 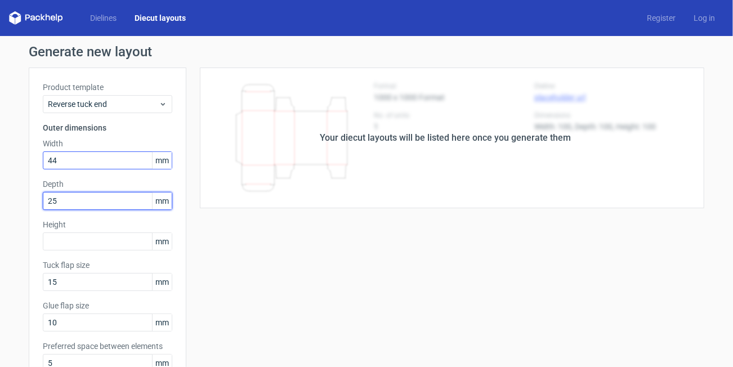 What do you see at coordinates (160, 18) in the screenshot?
I see `a: Diecut layouts` at bounding box center [160, 18].